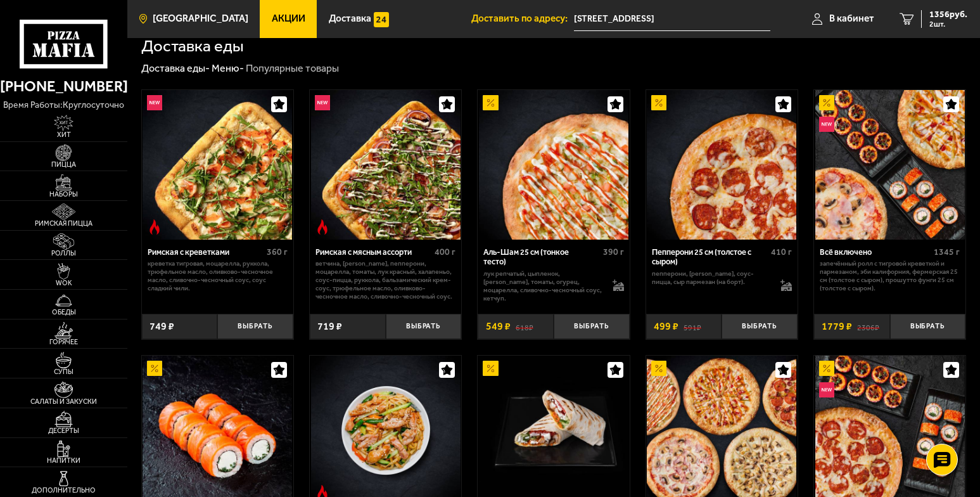 The height and width of the screenshot is (497, 980). What do you see at coordinates (217, 165) in the screenshot?
I see `a: НовинкаОстрое блюдоРимская с креветками` at bounding box center [217, 165].